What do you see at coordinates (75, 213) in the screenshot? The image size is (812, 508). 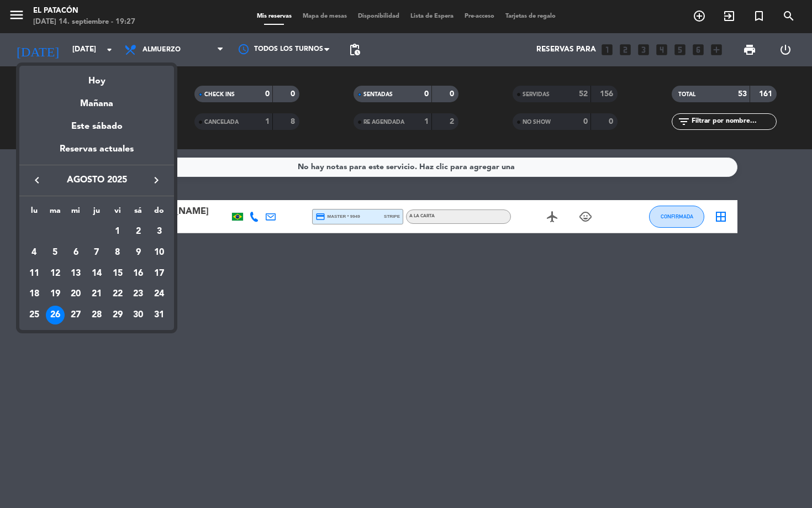 I see `th: miércoles` at bounding box center [75, 213].